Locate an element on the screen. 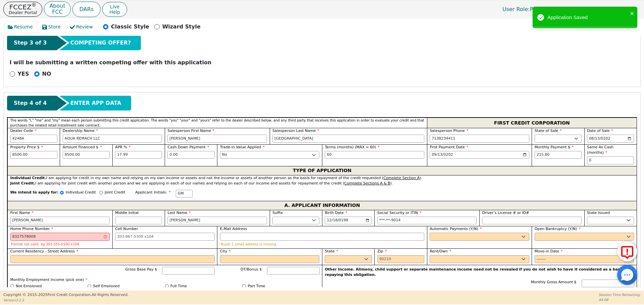 The height and width of the screenshot is (305, 644). span: Salesperson Phone is located at coordinates (449, 131).